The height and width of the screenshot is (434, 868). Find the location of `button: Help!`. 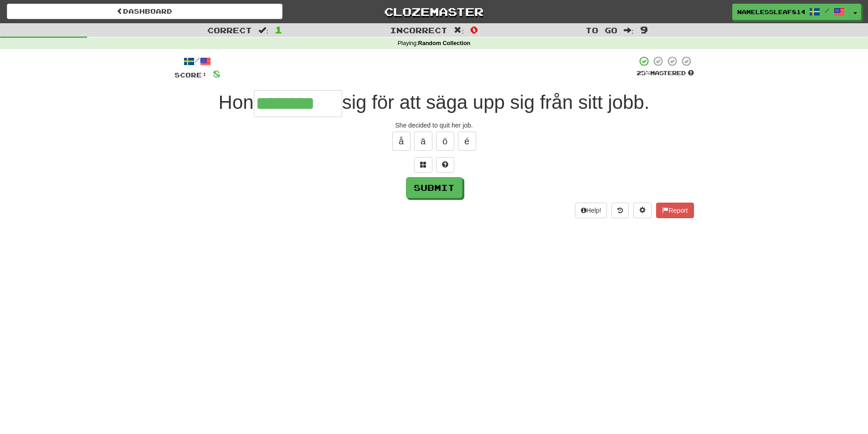

button: Help! is located at coordinates (591, 210).